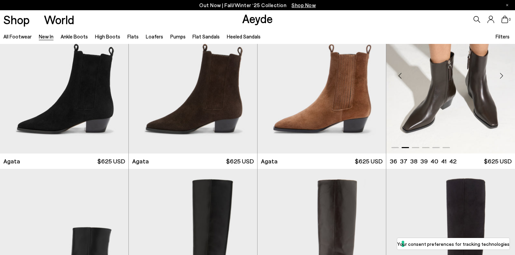 The width and height of the screenshot is (515, 255). Describe the element at coordinates (510, 19) in the screenshot. I see `span: 0` at that location.